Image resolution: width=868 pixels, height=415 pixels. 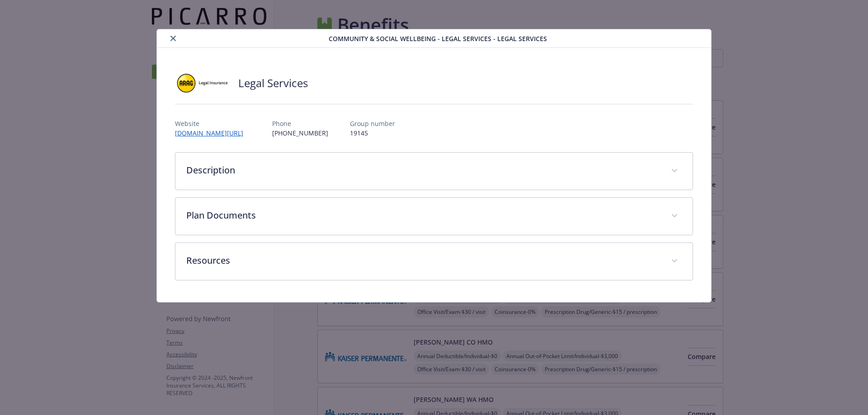 I want to click on p: Description, so click(x=423, y=170).